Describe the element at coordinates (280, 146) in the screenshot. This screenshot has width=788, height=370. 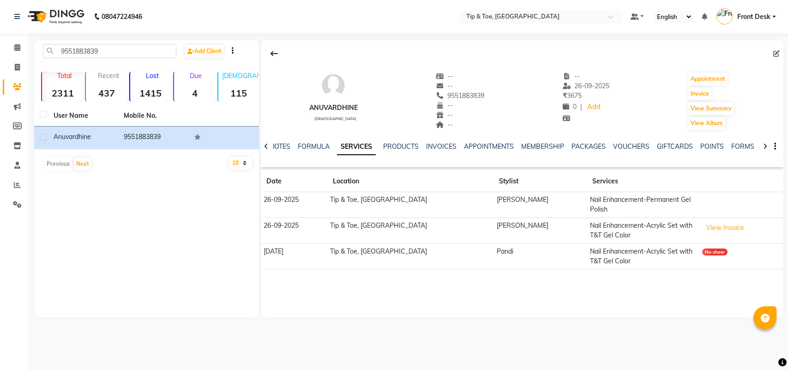
I see `a: NOTES` at that location.